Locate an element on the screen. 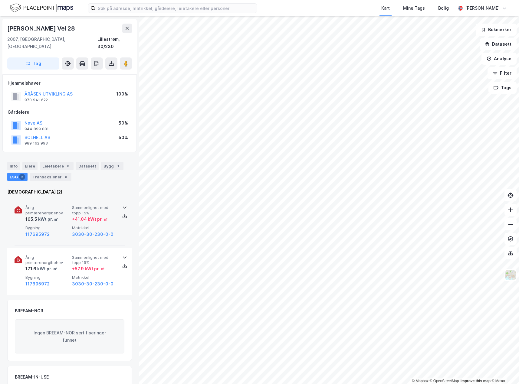 The height and width of the screenshot is (384, 519). div: Lillestrøm, 30/230 is located at coordinates (115, 43).